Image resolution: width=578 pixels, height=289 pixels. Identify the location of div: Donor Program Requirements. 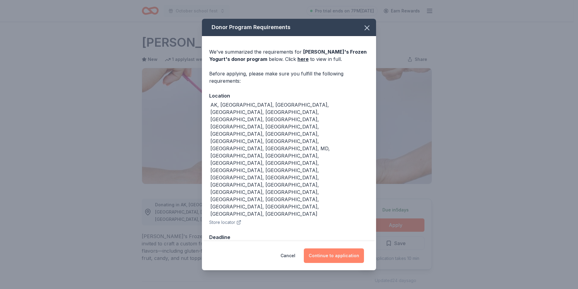
(289, 27).